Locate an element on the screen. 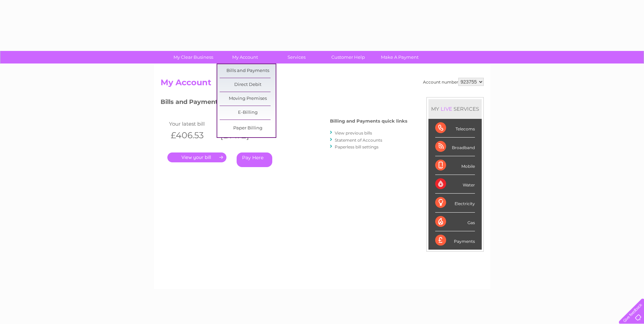  div: Gas is located at coordinates (455, 222).